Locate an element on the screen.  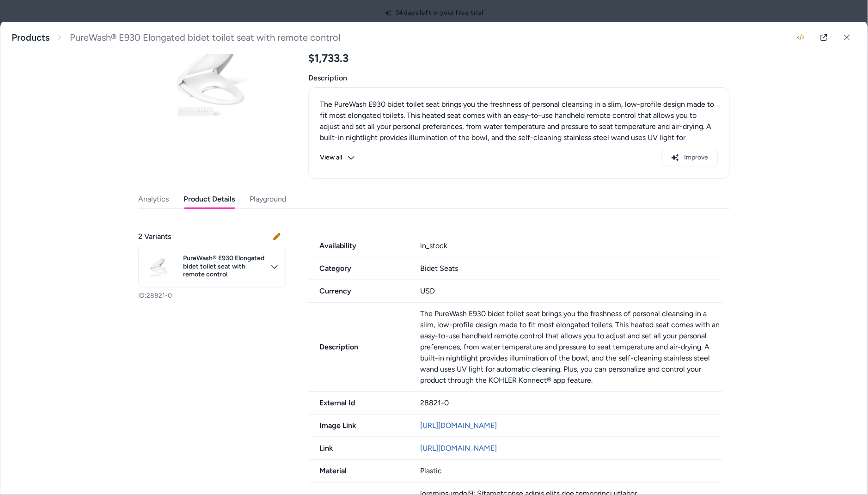
button: PureWash® E930 Elongated bidet toilet seat with remote control is located at coordinates (212, 267).